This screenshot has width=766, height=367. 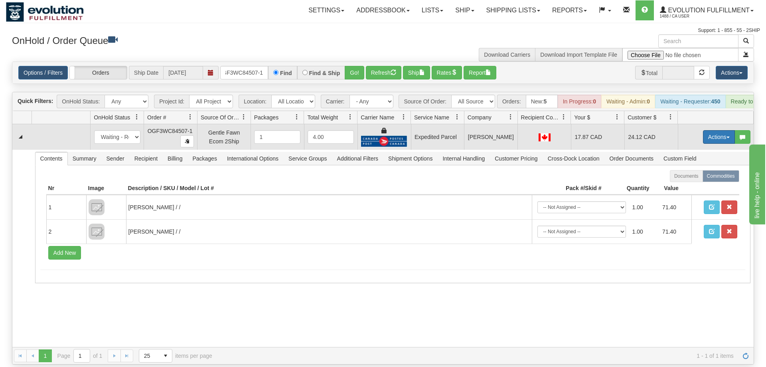 What do you see at coordinates (354, 73) in the screenshot?
I see `button: Go!` at bounding box center [354, 73].